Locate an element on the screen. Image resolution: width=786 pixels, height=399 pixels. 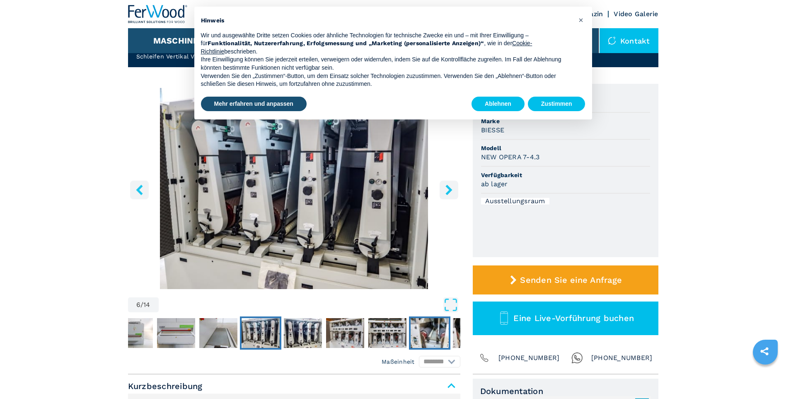
button: Go to Slide 10 is located at coordinates (430, 333).